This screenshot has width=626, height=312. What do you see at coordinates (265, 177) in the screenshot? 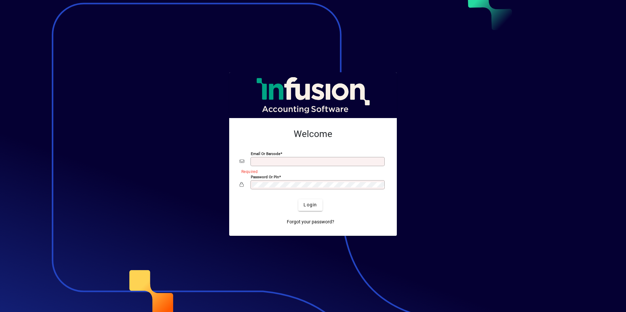
I see `mat-label: Password or Pin` at bounding box center [265, 177].